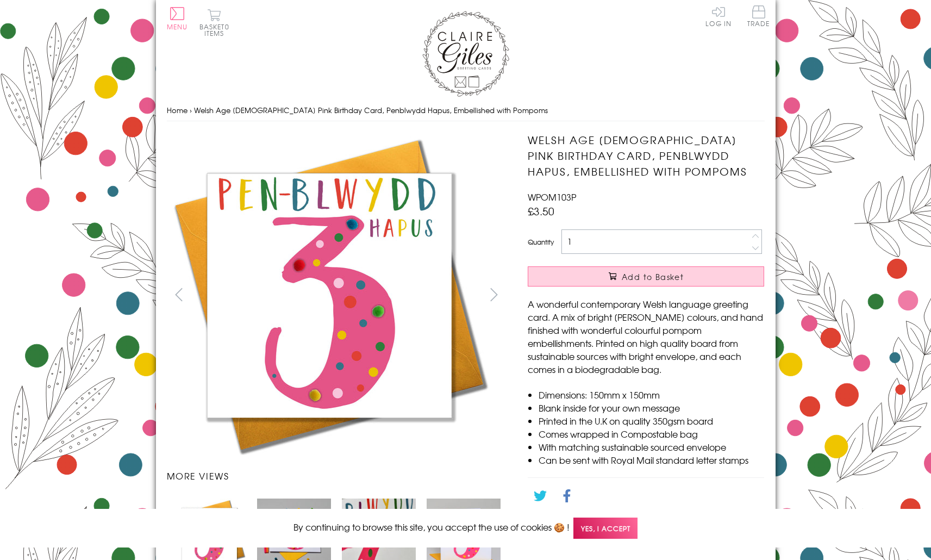  I want to click on button: prev, so click(179, 294).